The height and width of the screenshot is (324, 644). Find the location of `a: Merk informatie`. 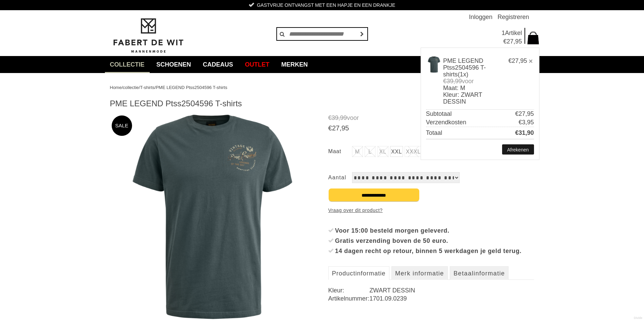

a: Merk informatie is located at coordinates (420, 273).